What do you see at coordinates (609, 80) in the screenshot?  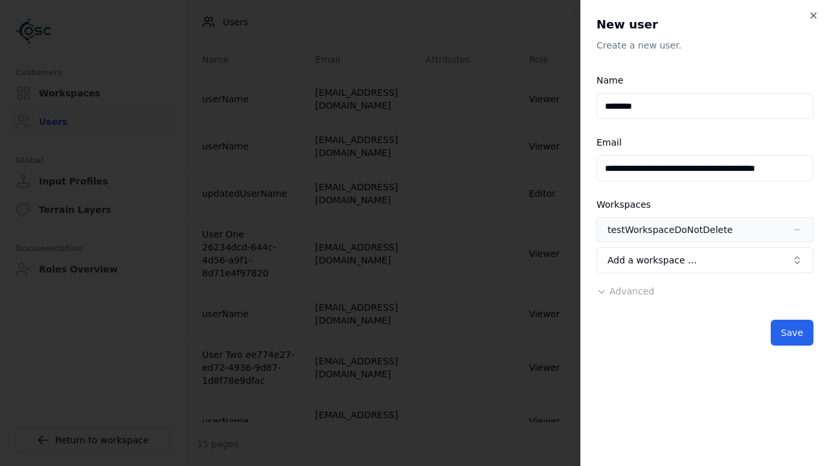 I see `label: Name` at bounding box center [609, 80].